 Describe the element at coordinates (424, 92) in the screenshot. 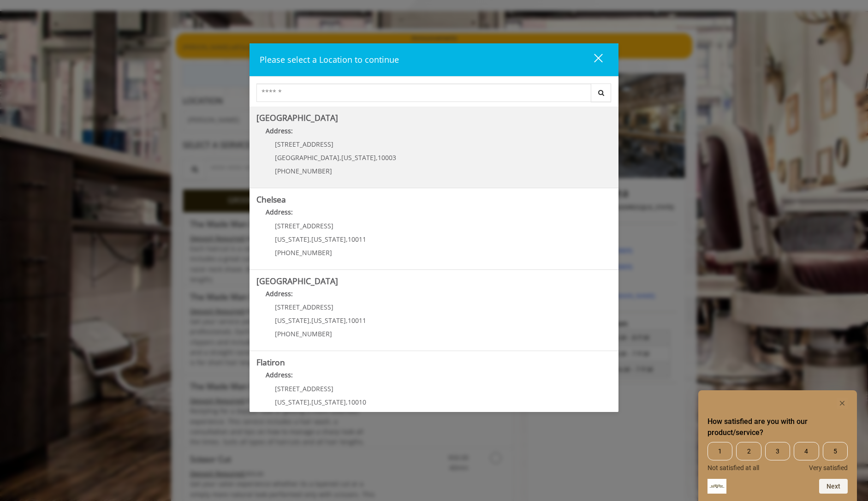

I see `input: Search Center` at that location.